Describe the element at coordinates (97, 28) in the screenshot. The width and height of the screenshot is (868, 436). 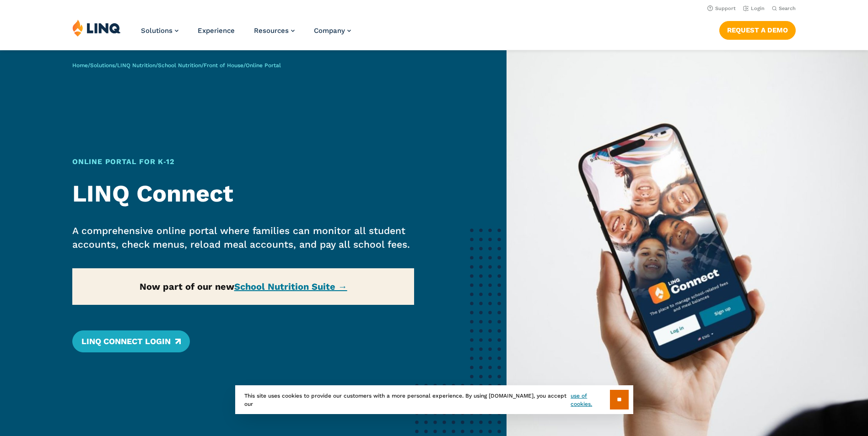
I see `img: LINQ | K‑12 Software` at that location.